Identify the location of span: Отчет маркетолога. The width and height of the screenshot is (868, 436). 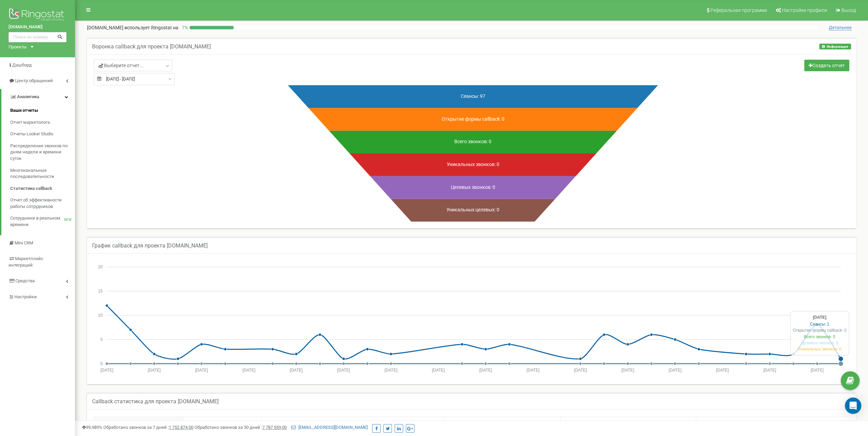
(30, 123).